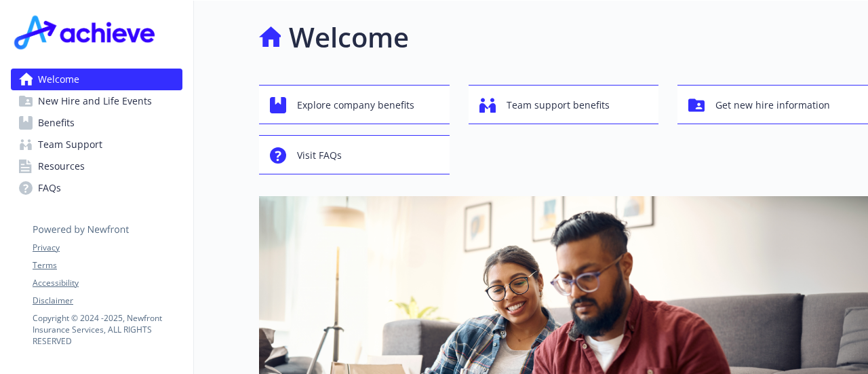 Image resolution: width=868 pixels, height=374 pixels. I want to click on button: Team support benefits, so click(563, 104).